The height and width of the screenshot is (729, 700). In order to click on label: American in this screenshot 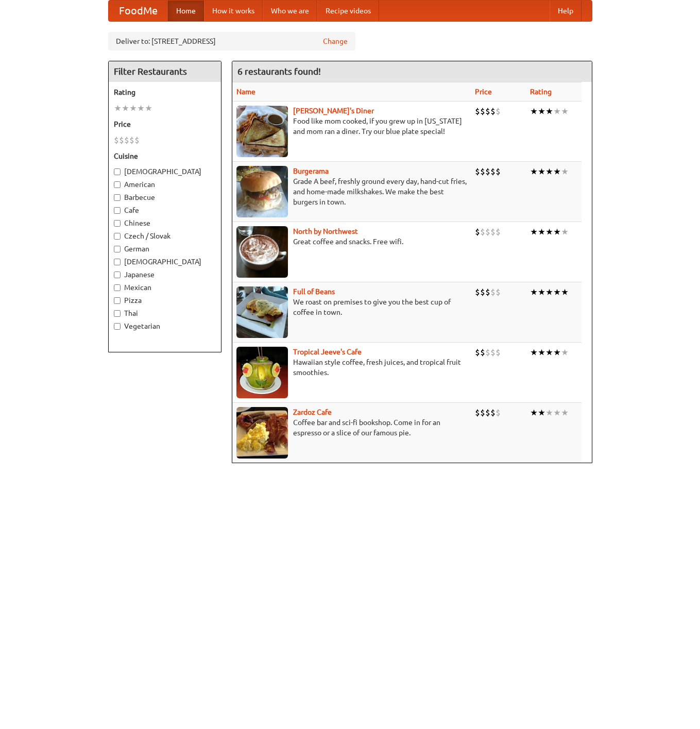, I will do `click(165, 185)`.